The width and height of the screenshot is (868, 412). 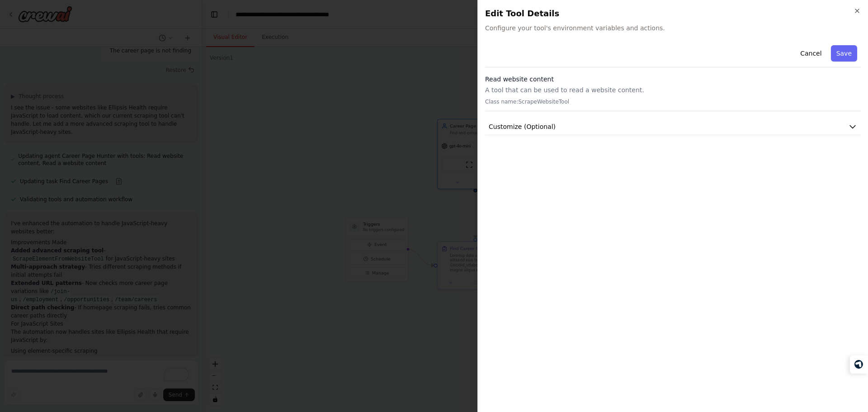 I want to click on span: Configure your tool's environment variables and actions., so click(x=673, y=28).